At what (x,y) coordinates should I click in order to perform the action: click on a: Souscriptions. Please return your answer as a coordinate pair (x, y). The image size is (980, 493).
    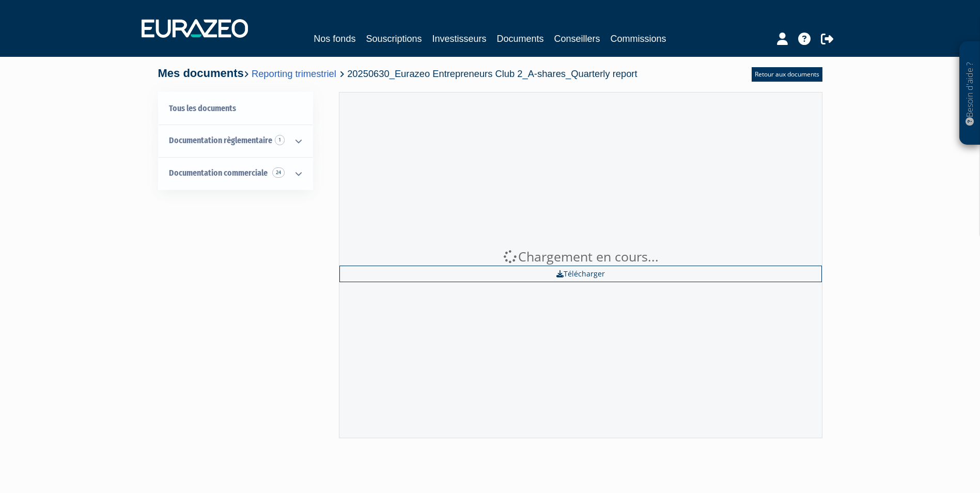
    Looking at the image, I should click on (393, 39).